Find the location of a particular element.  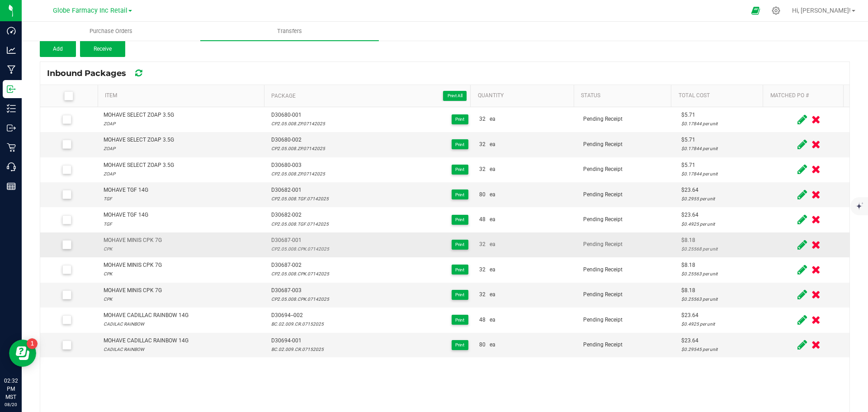

submit-button: Receive inventory against this transfer is located at coordinates (105, 49).